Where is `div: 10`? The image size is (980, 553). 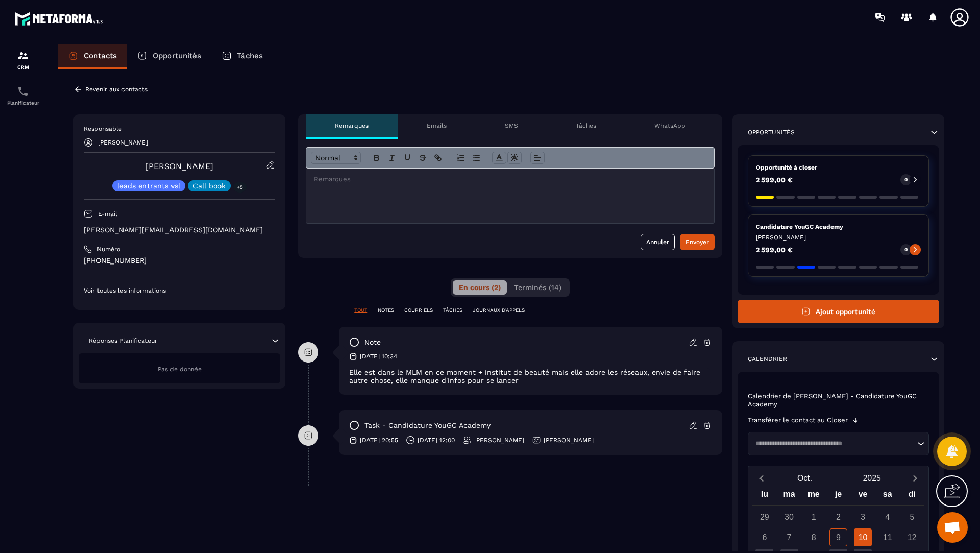
div: 10 is located at coordinates (862, 538).